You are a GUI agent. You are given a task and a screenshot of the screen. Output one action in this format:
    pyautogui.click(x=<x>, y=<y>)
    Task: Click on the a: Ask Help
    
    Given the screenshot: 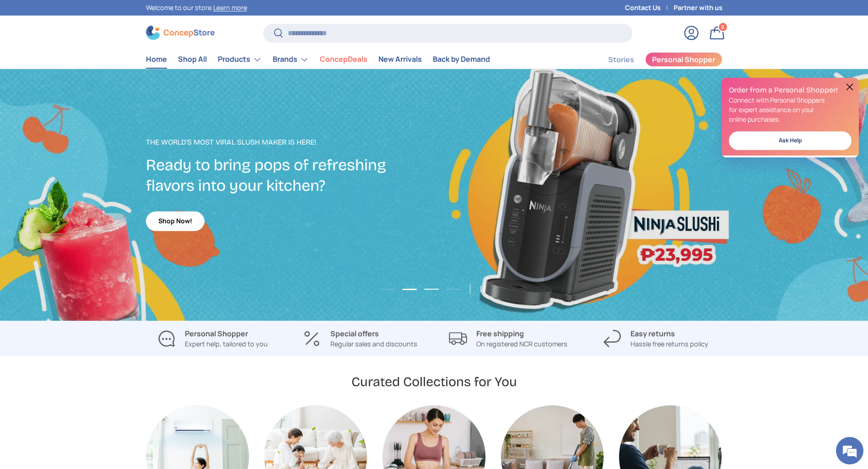 What is the action you would take?
    pyautogui.click(x=791, y=140)
    